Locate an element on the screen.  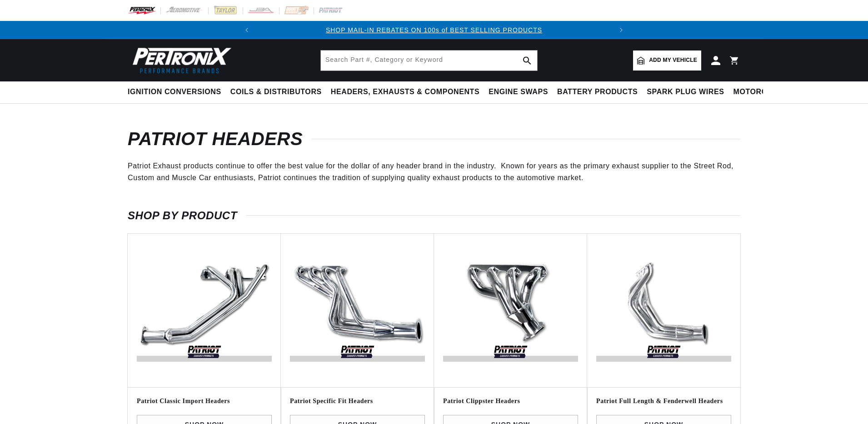
h3: Patriot Specific Fit Headers is located at coordinates (357, 401).